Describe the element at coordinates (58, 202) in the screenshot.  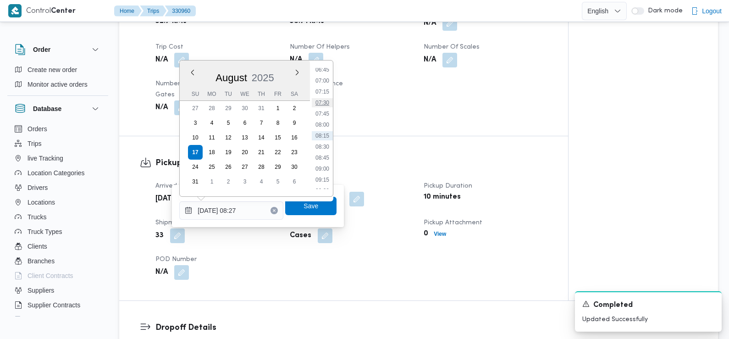
I see `button: Locations` at that location.